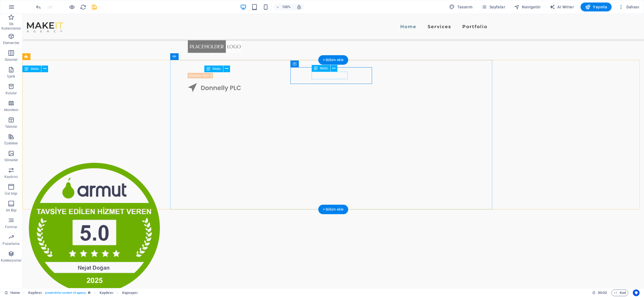 This screenshot has height=297, width=644. Describe the element at coordinates (11, 144) in the screenshot. I see `p: Özellikler` at that location.